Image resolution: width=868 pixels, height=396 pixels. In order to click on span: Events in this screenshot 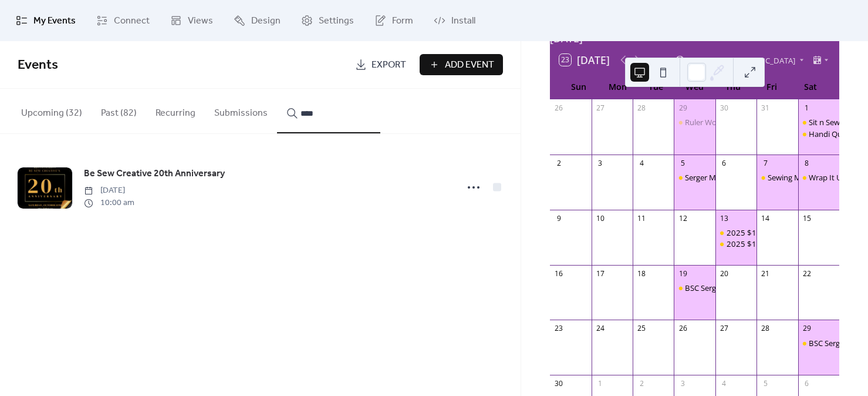, I will do `click(38, 65)`.